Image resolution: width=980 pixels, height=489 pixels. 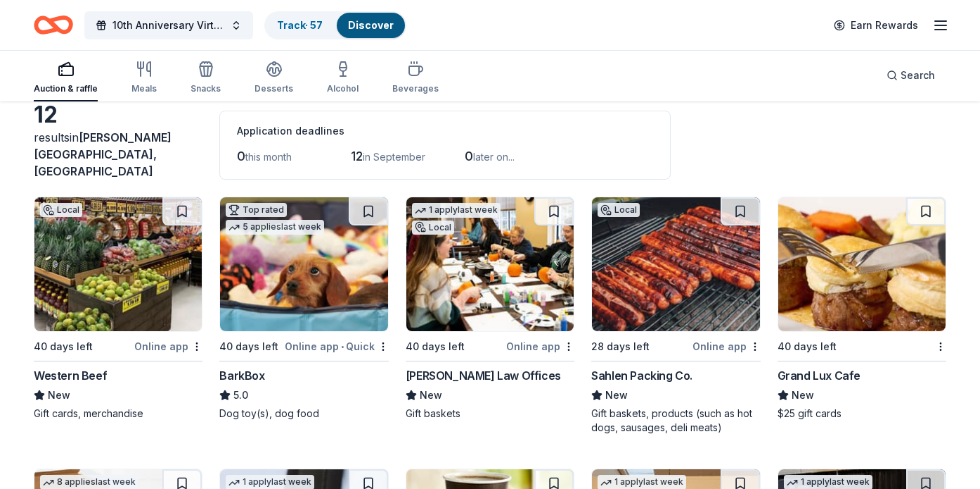 I want to click on img: Image for Grand Lux Cafe, so click(x=862, y=264).